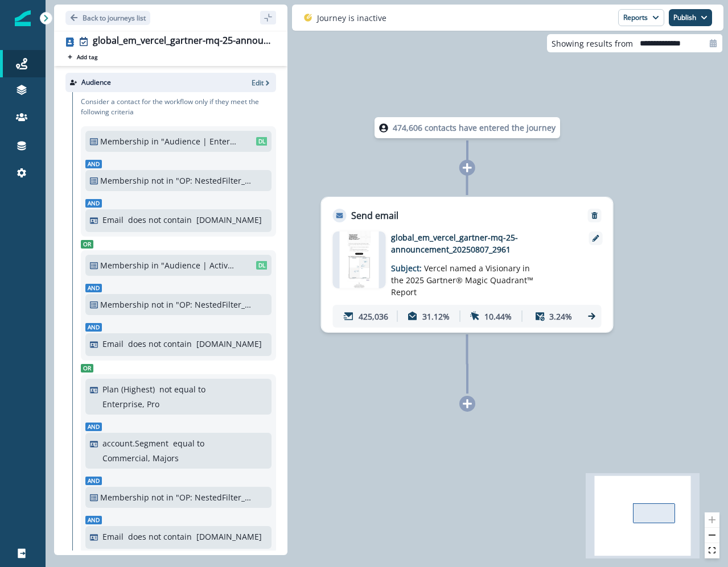 This screenshot has height=567, width=728. I want to click on button: fit view, so click(712, 551).